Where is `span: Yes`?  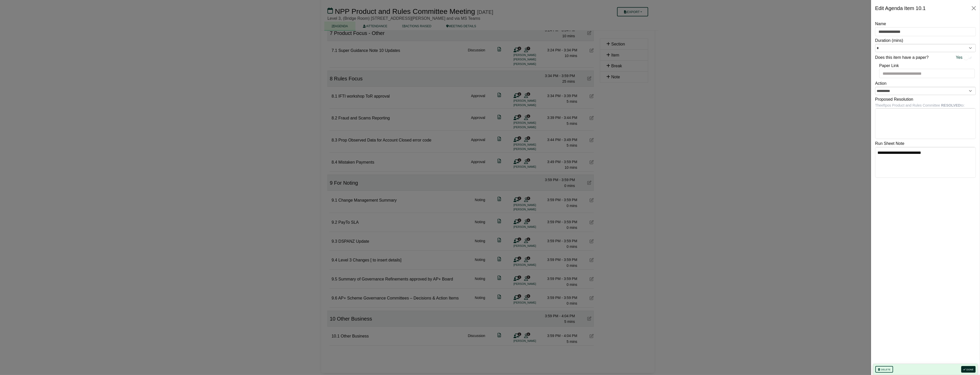 span: Yes is located at coordinates (959, 58).